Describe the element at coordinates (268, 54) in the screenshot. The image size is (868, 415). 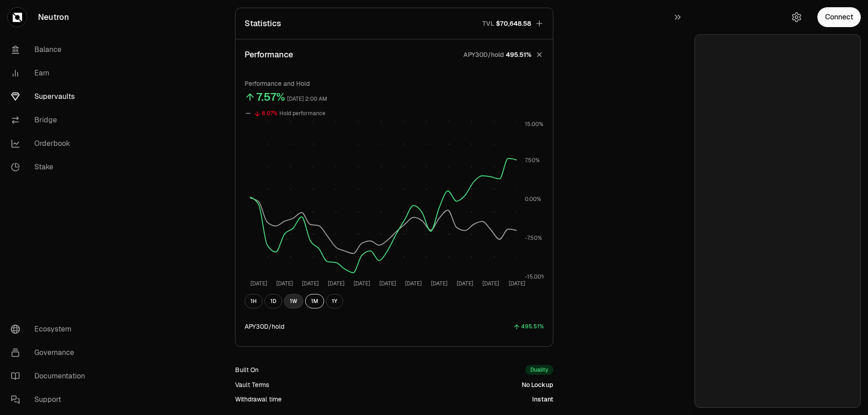
I see `p: Performance` at that location.